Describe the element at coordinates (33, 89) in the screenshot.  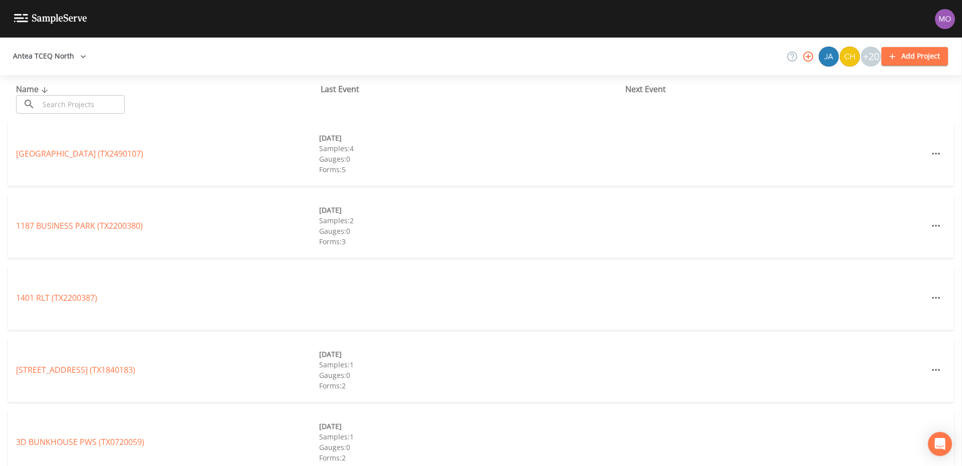
I see `span: Name` at that location.